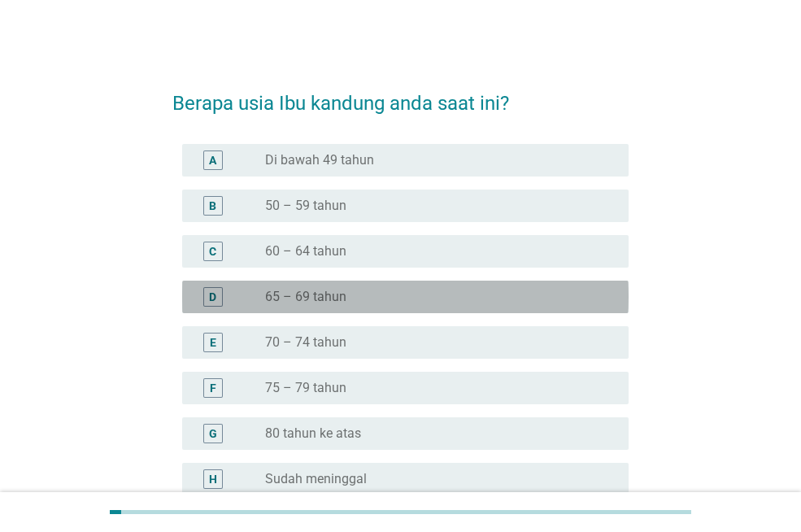 The image size is (801, 532). I want to click on div: C, so click(213, 250).